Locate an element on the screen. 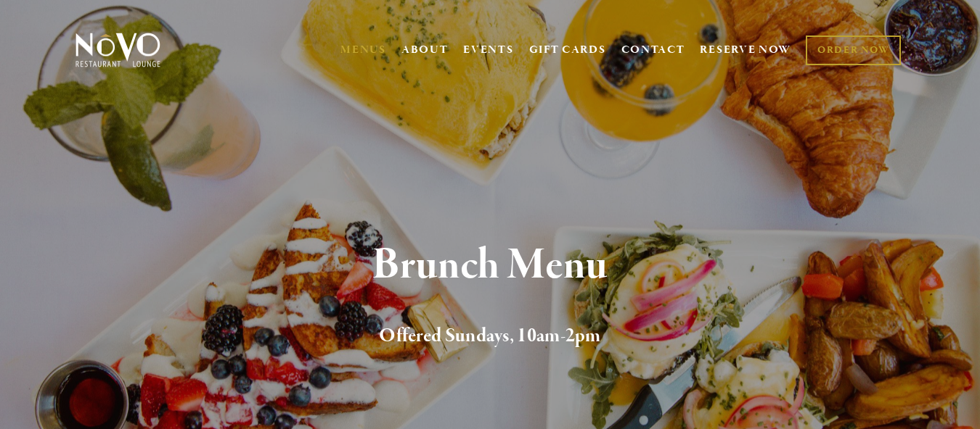 Image resolution: width=980 pixels, height=429 pixels. a: MENUS is located at coordinates (363, 50).